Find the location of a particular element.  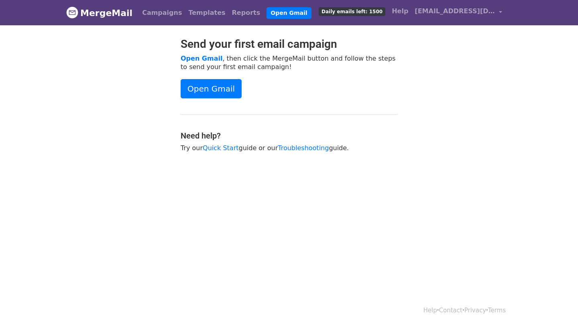

a: Troubleshooting is located at coordinates (303, 148).